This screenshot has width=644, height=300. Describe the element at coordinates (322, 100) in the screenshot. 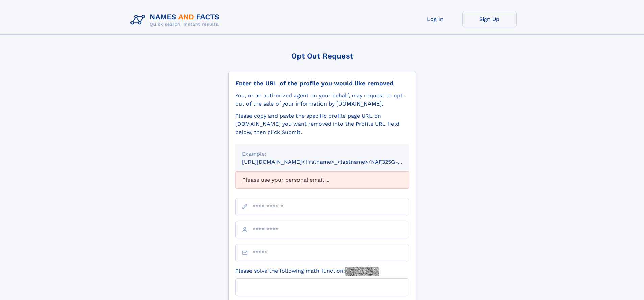

I see `div: You, or an authorized agent on your behalf, may request to opt-out of the sale of your informatio...` at that location.